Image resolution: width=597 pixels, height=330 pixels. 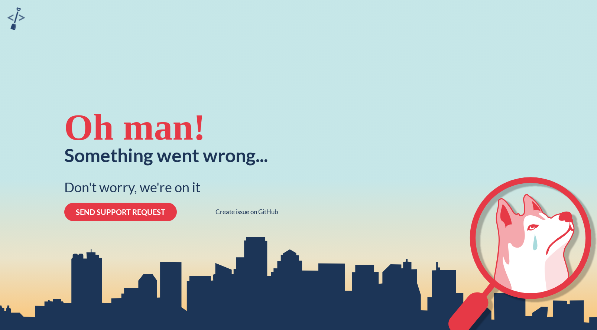 What do you see at coordinates (132, 187) in the screenshot?
I see `div: Don't worry, we're on it` at bounding box center [132, 187].